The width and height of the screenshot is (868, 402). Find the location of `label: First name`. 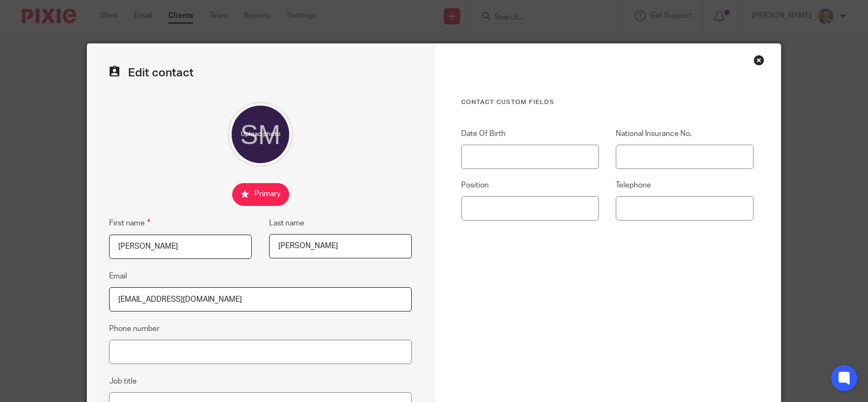

label: First name is located at coordinates (130, 223).